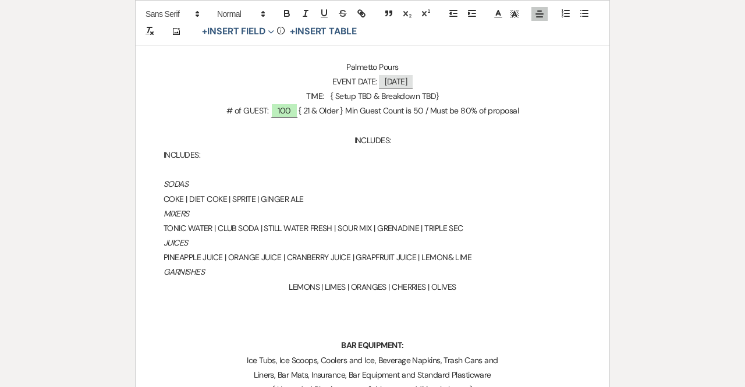 This screenshot has width=745, height=387. Describe the element at coordinates (372, 199) in the screenshot. I see `p: COKE | DIET COKE | SPRITE | GINGER ALE` at that location.